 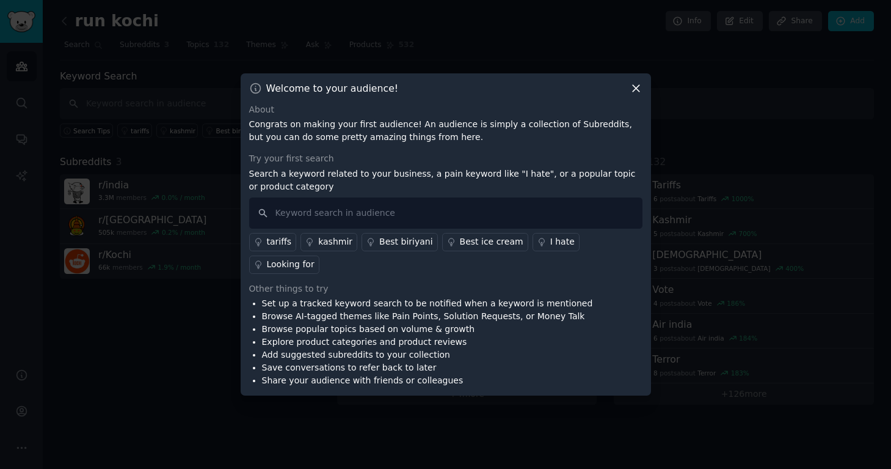 I want to click on a: I hate, so click(x=556, y=242).